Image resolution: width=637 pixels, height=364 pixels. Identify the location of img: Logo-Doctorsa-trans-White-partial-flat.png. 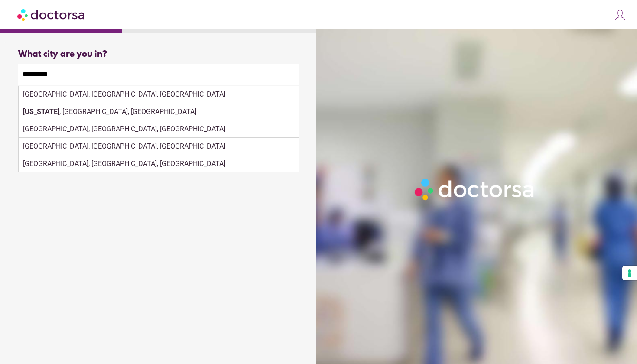
(475, 189).